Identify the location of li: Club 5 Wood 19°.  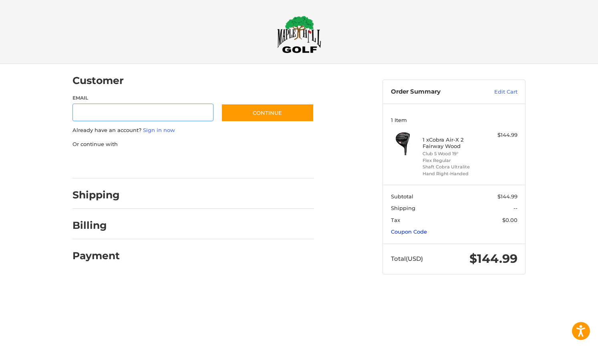
(453, 154).